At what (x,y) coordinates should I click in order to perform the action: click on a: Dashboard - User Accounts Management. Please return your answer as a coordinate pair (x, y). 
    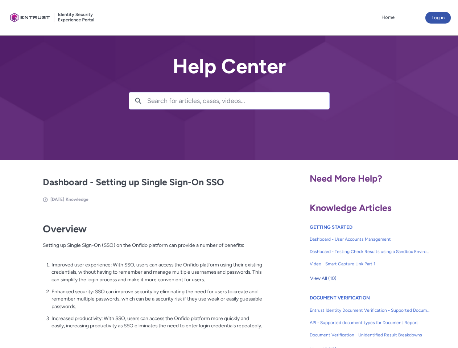
    Looking at the image, I should click on (370, 240).